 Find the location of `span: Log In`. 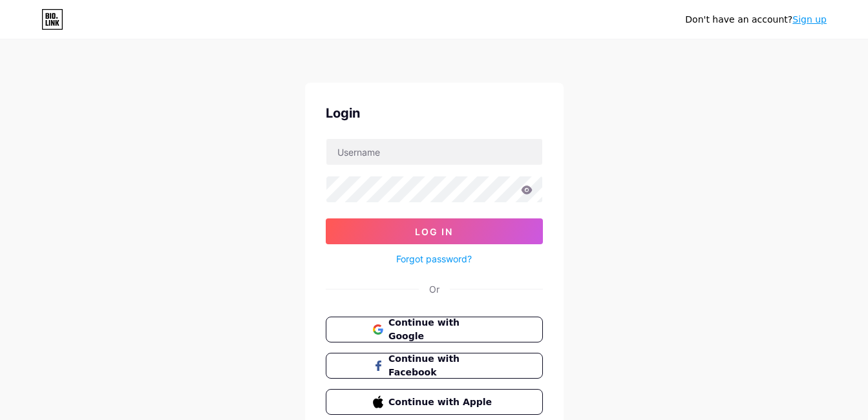

span: Log In is located at coordinates (434, 232).